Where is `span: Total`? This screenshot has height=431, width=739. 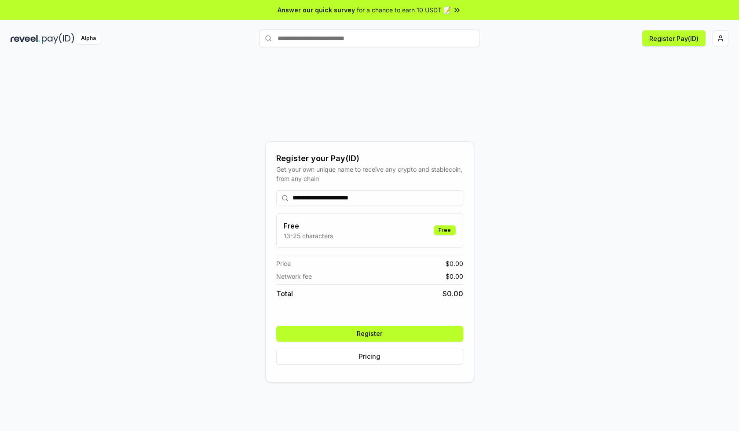
span: Total is located at coordinates (285, 293).